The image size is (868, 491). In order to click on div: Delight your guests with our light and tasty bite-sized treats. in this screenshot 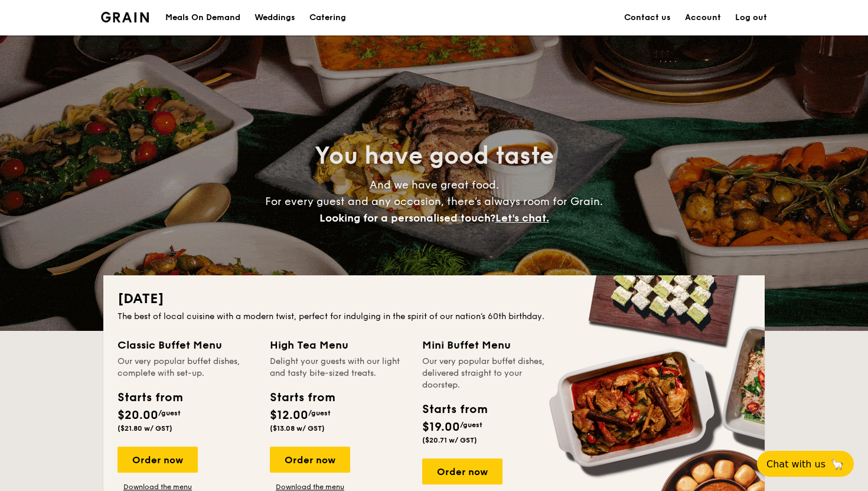, I will do `click(339, 368)`.